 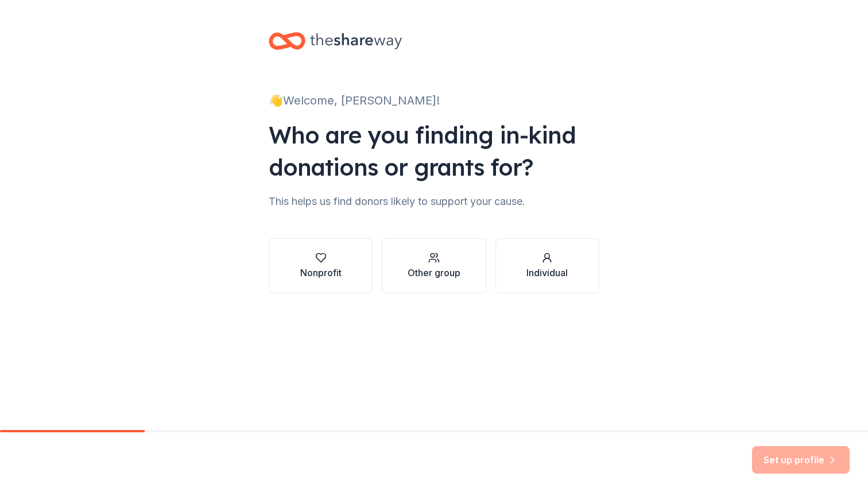 I want to click on button: Other group, so click(x=434, y=266).